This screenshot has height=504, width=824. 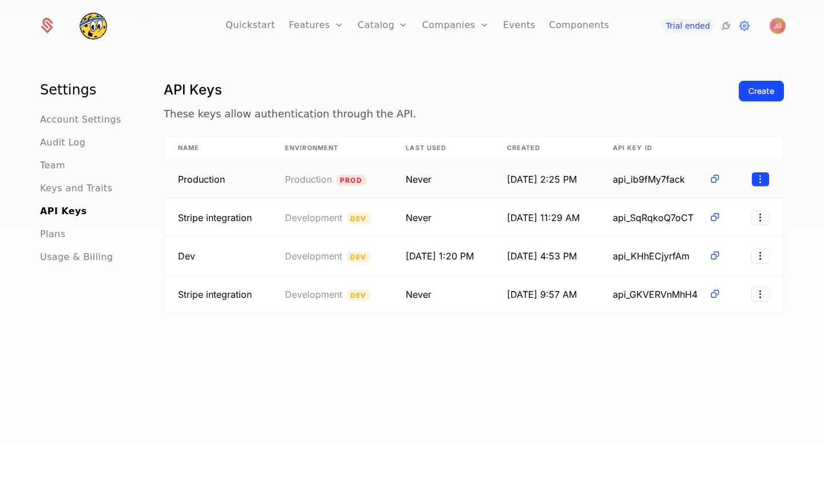 What do you see at coordinates (88, 90) in the screenshot?
I see `h1: Settings` at bounding box center [88, 90].